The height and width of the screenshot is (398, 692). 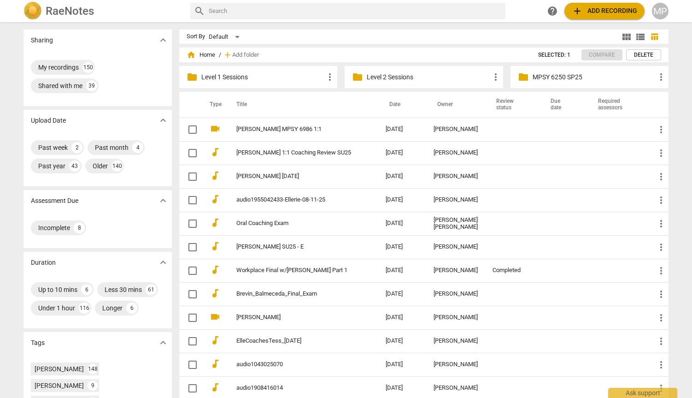 I want to click on th: Required assessors, so click(x=618, y=105).